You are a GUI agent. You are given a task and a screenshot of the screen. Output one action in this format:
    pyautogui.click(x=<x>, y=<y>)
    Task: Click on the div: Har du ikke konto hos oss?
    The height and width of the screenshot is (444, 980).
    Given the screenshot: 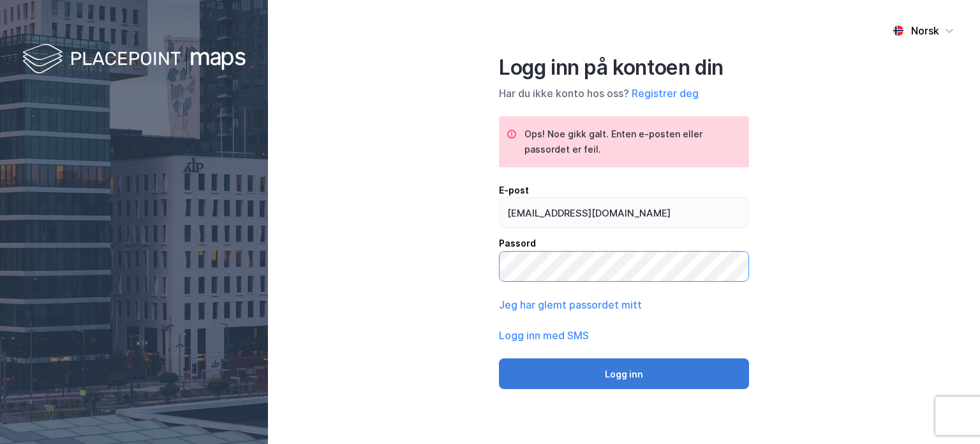 What is the action you would take?
    pyautogui.click(x=624, y=94)
    